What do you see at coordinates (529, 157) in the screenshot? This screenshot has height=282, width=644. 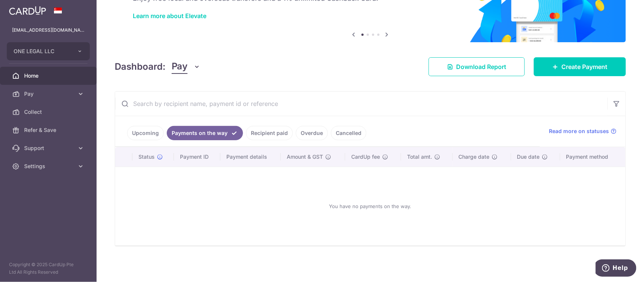 I see `span: Due date` at bounding box center [529, 157].